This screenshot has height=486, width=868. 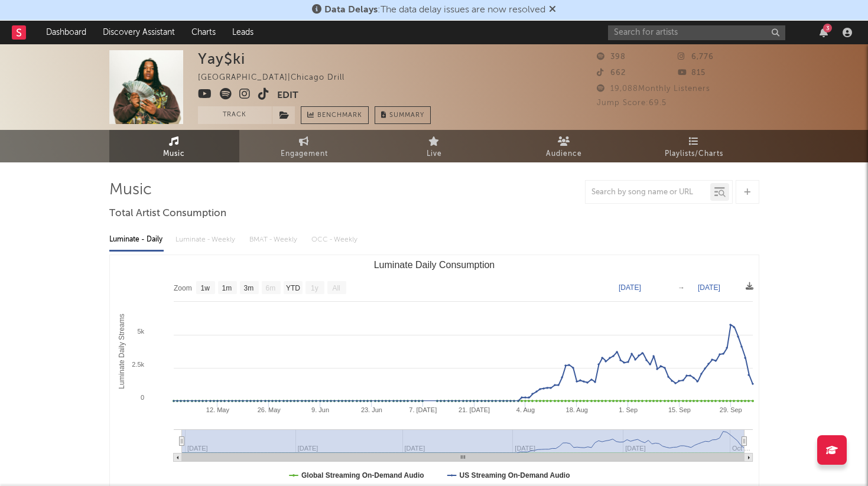 What do you see at coordinates (183, 288) in the screenshot?
I see `text: Zoom` at bounding box center [183, 288].